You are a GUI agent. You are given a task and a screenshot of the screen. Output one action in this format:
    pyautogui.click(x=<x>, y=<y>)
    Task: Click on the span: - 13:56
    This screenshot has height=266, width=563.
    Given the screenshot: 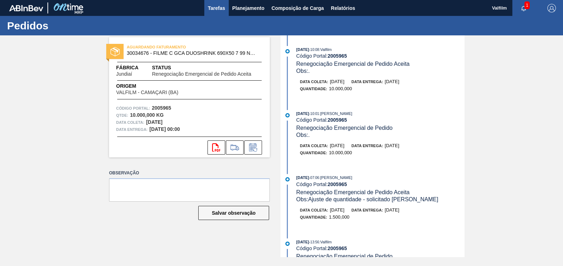 What is the action you would take?
    pyautogui.click(x=314, y=242)
    